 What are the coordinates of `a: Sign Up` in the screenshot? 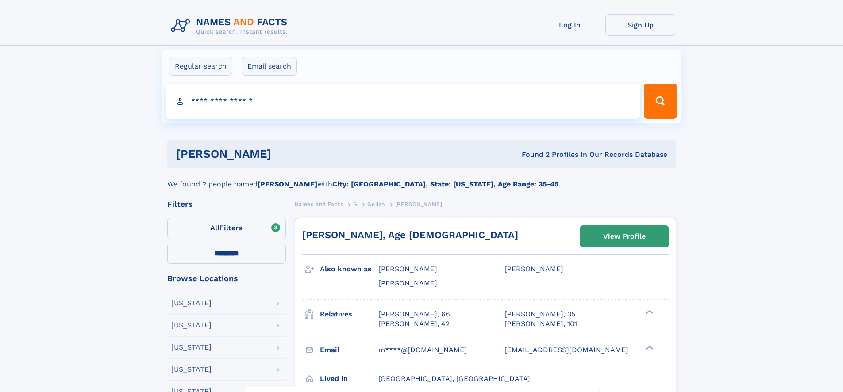 It's located at (641, 25).